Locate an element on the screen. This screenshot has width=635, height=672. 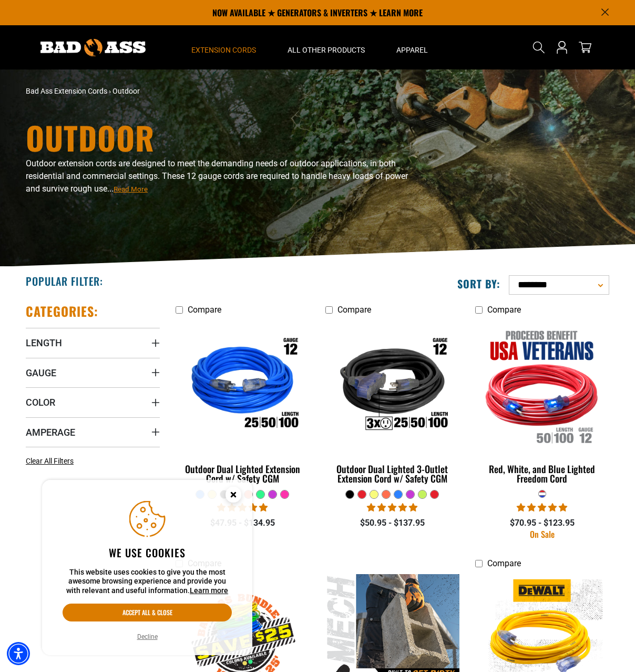
img: Bad Ass Extension Cords is located at coordinates (93, 48).